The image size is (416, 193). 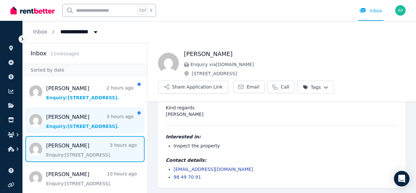 What do you see at coordinates (169, 63) in the screenshot?
I see `img: Julie Haakonsen` at bounding box center [169, 63].